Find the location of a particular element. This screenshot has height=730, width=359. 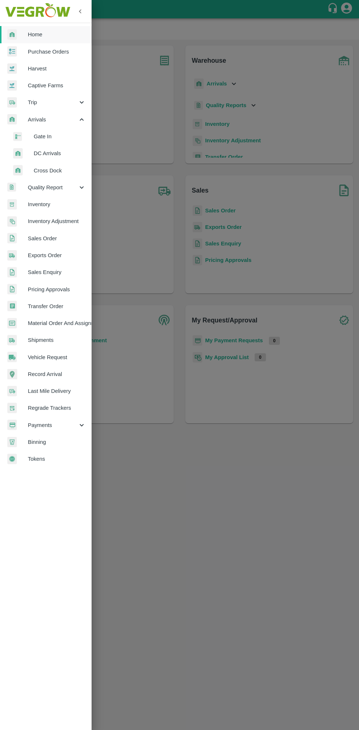

img: vehicle is located at coordinates (12, 357).